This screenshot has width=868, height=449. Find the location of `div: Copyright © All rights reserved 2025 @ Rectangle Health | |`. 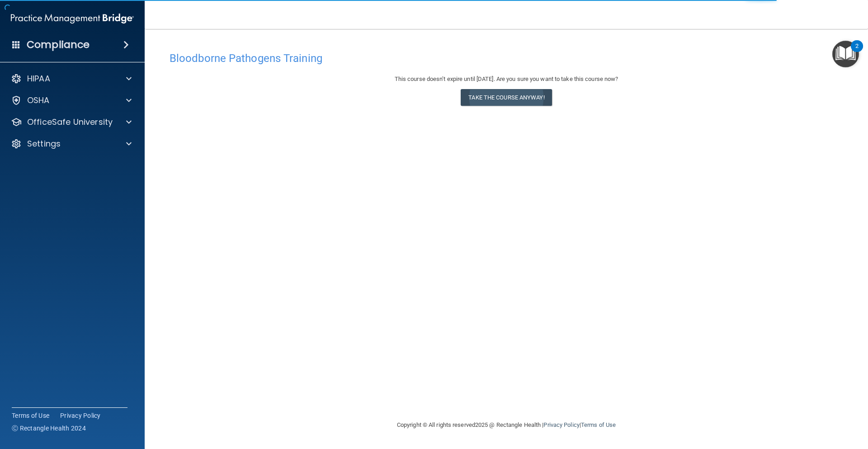

div: Copyright © All rights reserved 2025 @ Rectangle Health | | is located at coordinates (506, 425).